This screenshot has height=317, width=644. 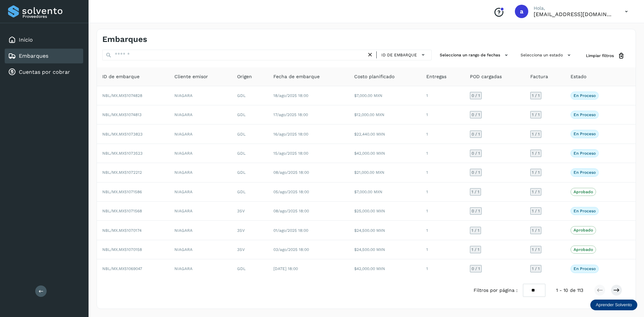 What do you see at coordinates (297, 76) in the screenshot?
I see `span: Fecha de embarque` at bounding box center [297, 76].